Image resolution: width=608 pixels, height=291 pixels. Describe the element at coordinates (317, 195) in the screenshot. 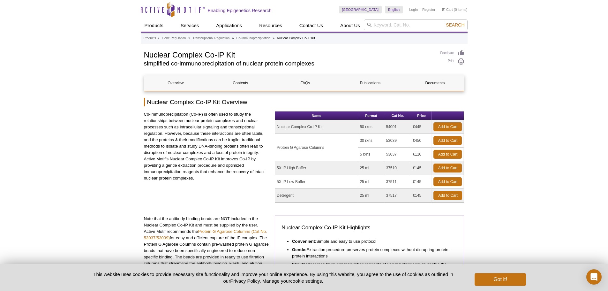

I see `td: Detergent` at that location.